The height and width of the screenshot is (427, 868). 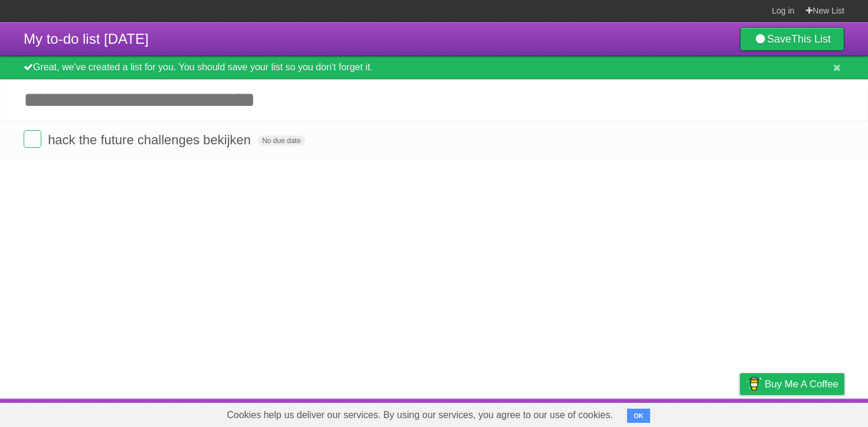 What do you see at coordinates (811, 39) in the screenshot?
I see `b: This List` at bounding box center [811, 39].